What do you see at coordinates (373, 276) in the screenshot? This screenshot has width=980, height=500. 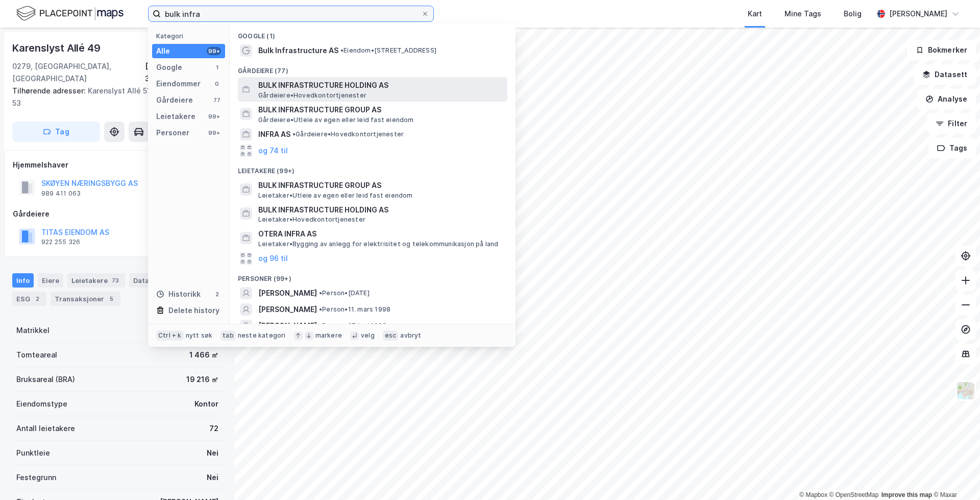 I see `div: Personer (99+)` at bounding box center [373, 276].